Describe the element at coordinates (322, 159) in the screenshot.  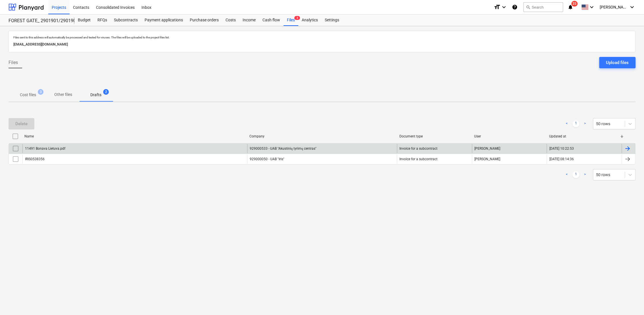
I see `div: 929000050 - UAB "Iris"` at that location.